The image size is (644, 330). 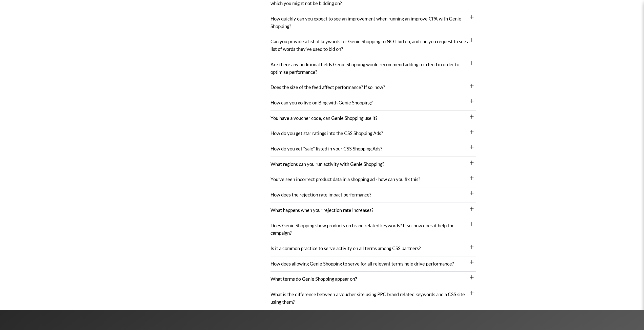 I want to click on div: What regions can you run activity with Genie Shopping?, so click(x=374, y=164).